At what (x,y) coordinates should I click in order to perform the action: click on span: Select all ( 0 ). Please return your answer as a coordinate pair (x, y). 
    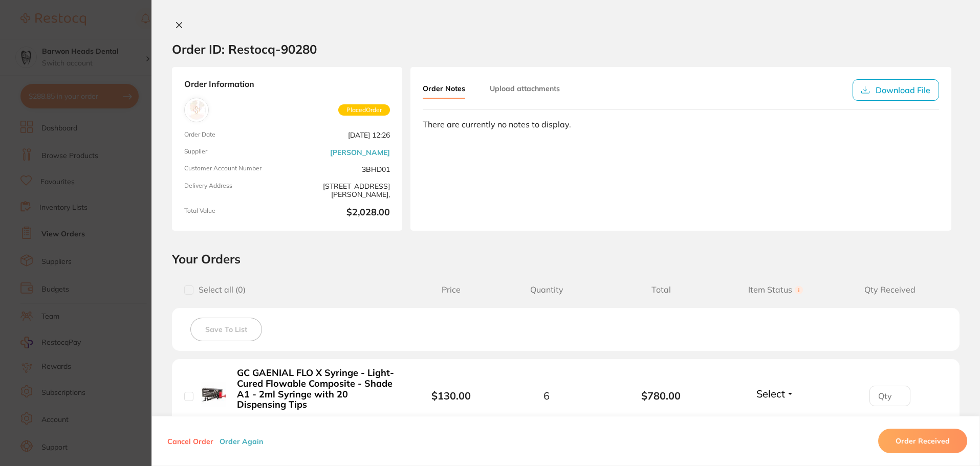
    Looking at the image, I should click on (219, 290).